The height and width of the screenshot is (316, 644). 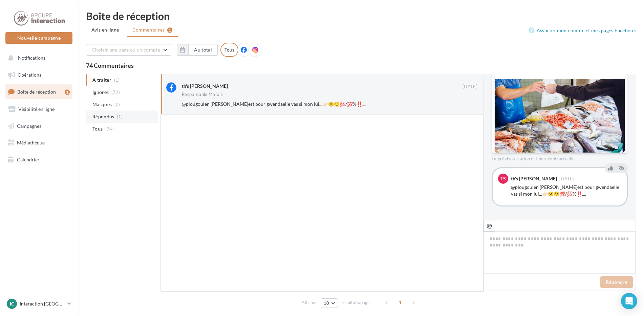 What do you see at coordinates (105, 30) in the screenshot?
I see `span: Avis en ligne` at bounding box center [105, 30].